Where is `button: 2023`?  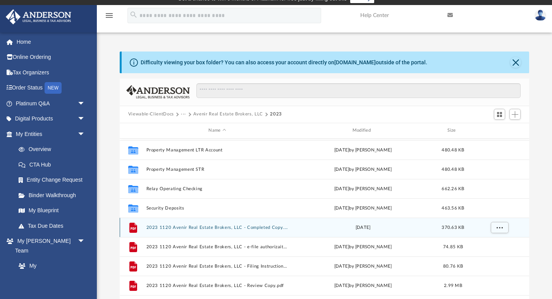 button: 2023 is located at coordinates (276, 114).